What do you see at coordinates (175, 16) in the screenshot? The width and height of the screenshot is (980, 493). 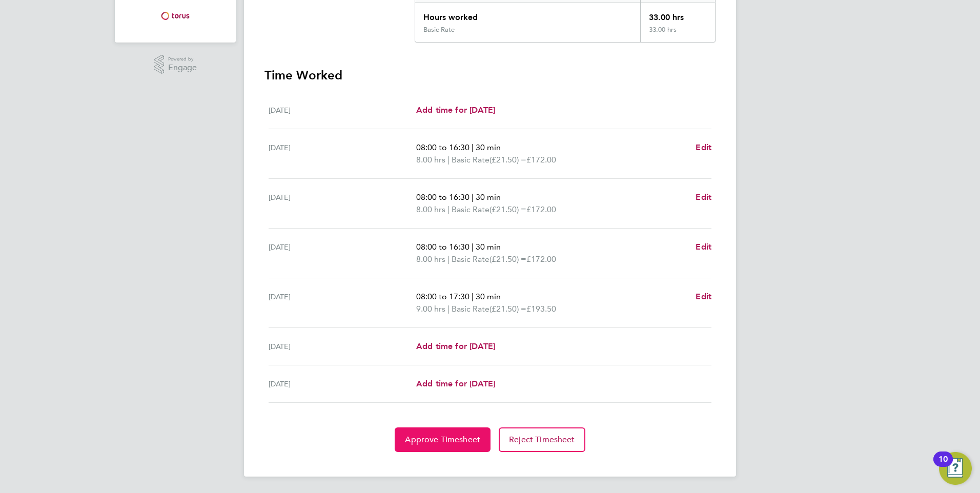 I see `a: Go to home page` at bounding box center [175, 16].